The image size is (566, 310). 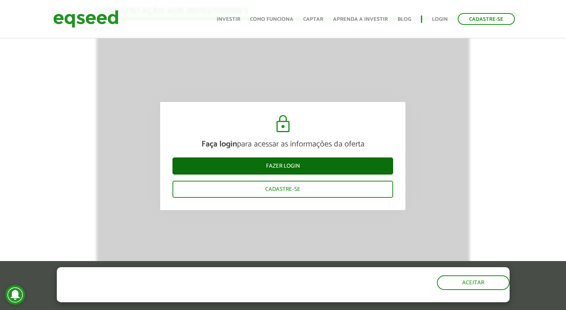 I want to click on p: para acessar as informações da oferta, so click(x=283, y=145).